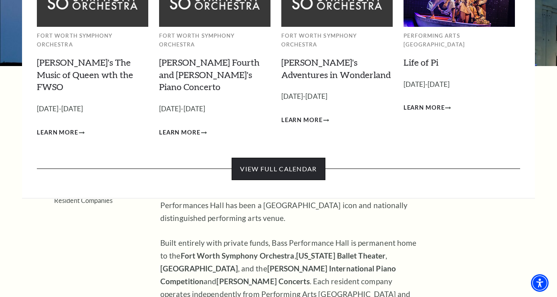 Image resolution: width=557 pixels, height=297 pixels. I want to click on a: View Full Calendar, so click(278, 169).